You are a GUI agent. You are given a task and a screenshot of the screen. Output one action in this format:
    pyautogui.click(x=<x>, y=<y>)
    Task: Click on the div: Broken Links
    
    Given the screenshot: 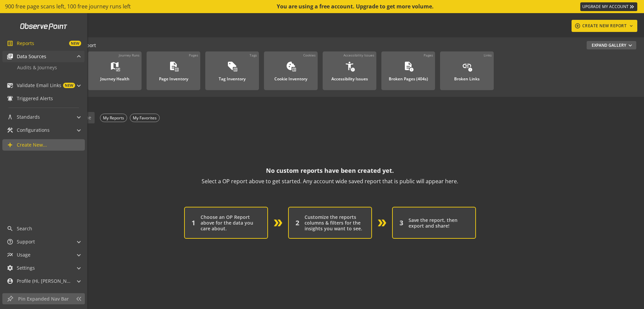 What is the action you would take?
    pyautogui.click(x=467, y=77)
    